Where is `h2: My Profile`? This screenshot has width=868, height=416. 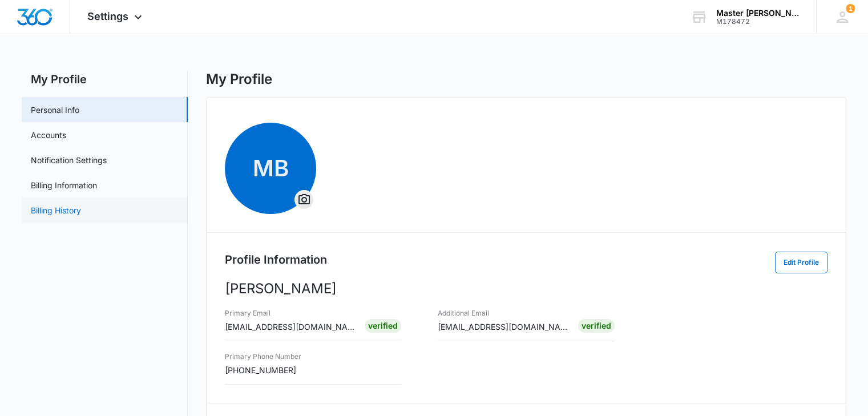
h2: My Profile is located at coordinates (105, 79).